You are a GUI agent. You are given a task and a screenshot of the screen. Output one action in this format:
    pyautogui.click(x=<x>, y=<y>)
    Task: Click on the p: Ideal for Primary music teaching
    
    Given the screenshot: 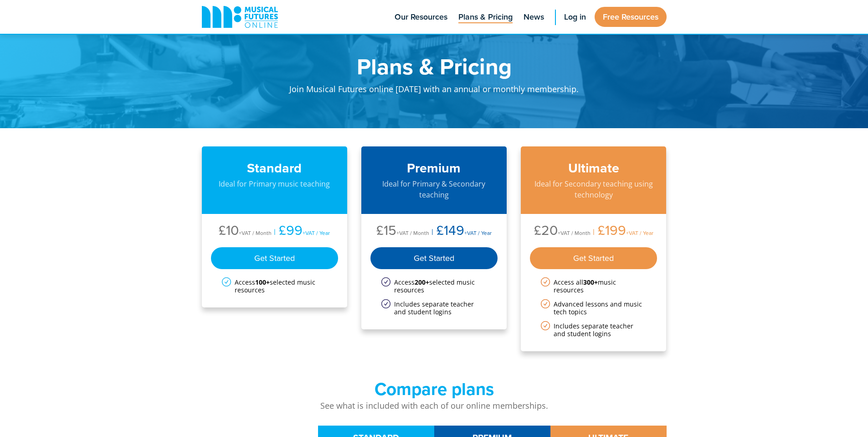 What is the action you would take?
    pyautogui.click(x=275, y=184)
    